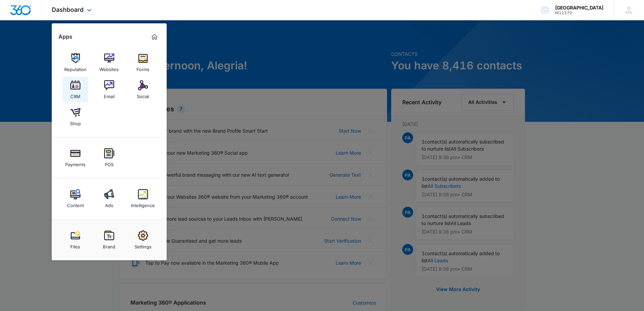  What do you see at coordinates (76, 63) in the screenshot?
I see `a: Reputation` at bounding box center [76, 63].